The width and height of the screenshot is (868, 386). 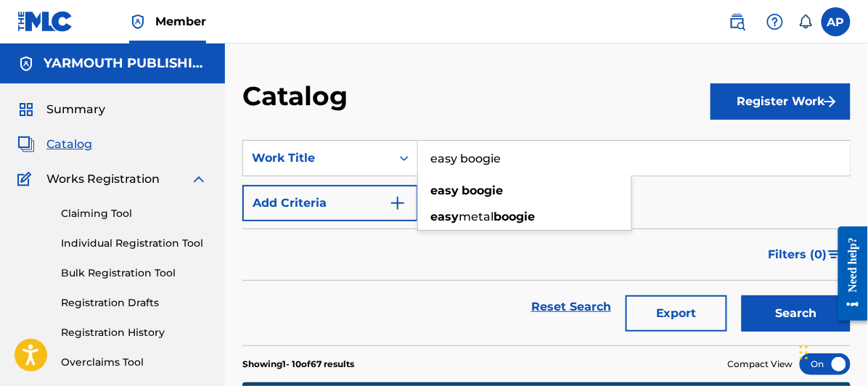 I want to click on p: Showing 1 - 10 of 67 results, so click(x=299, y=364).